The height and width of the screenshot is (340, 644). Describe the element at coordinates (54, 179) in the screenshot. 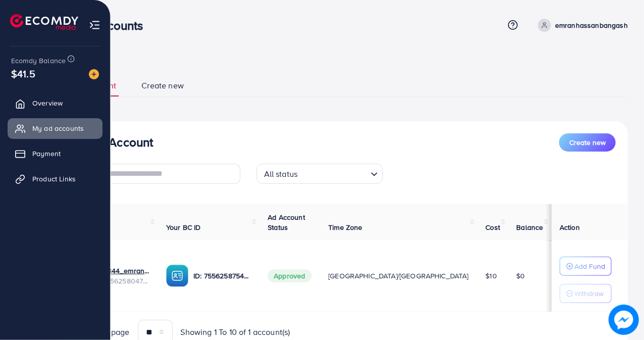

I see `span: Product Links` at that location.